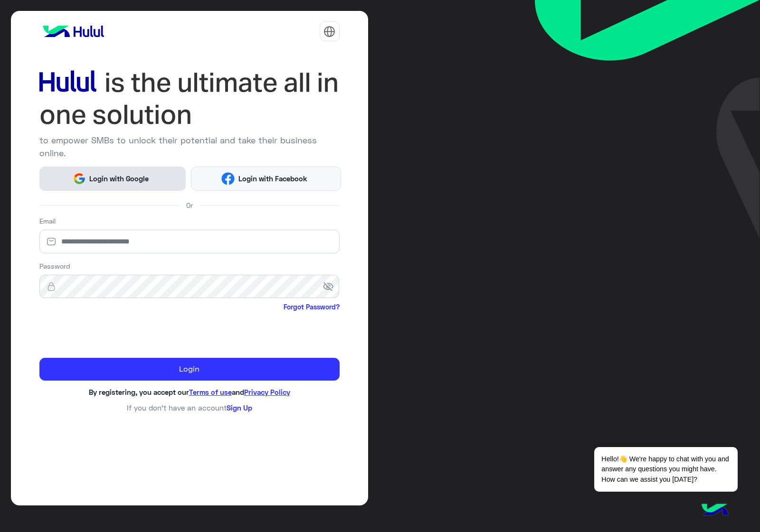 The image size is (760, 532). Describe the element at coordinates (665, 470) in the screenshot. I see `span: Hello!👋 We're happy to chat with you and answer any questions you might have. How can we assist y...` at that location.